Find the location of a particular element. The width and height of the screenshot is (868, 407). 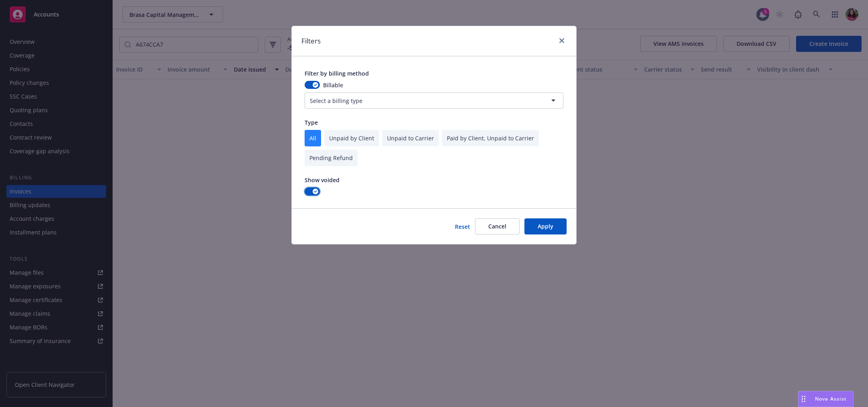

span: Type is located at coordinates (311, 122).